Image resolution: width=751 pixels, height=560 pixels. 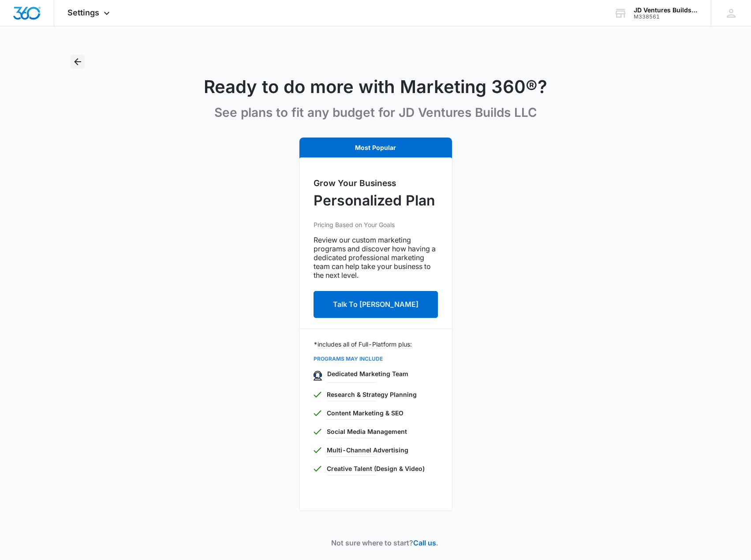 What do you see at coordinates (383, 413) in the screenshot?
I see `p: Content Marketing & SEO` at bounding box center [383, 413].